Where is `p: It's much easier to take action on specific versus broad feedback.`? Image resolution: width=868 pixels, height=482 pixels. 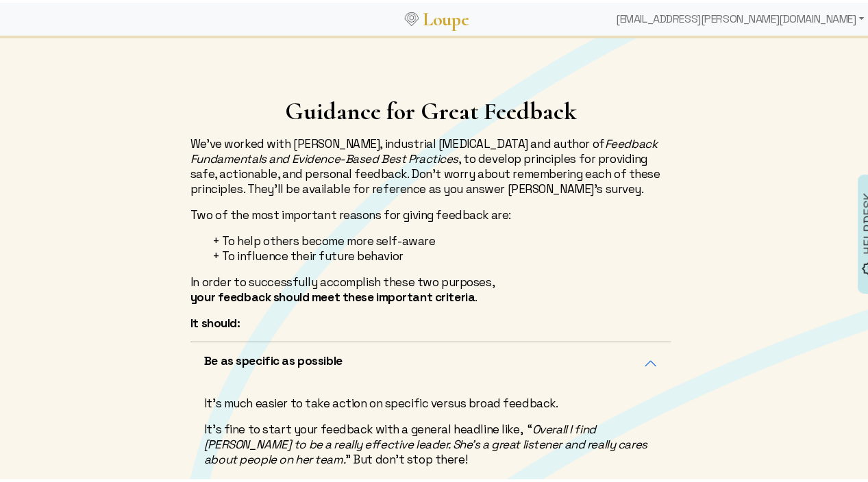
p: It's much easier to take action on specific versus broad feedback. is located at coordinates (431, 401).